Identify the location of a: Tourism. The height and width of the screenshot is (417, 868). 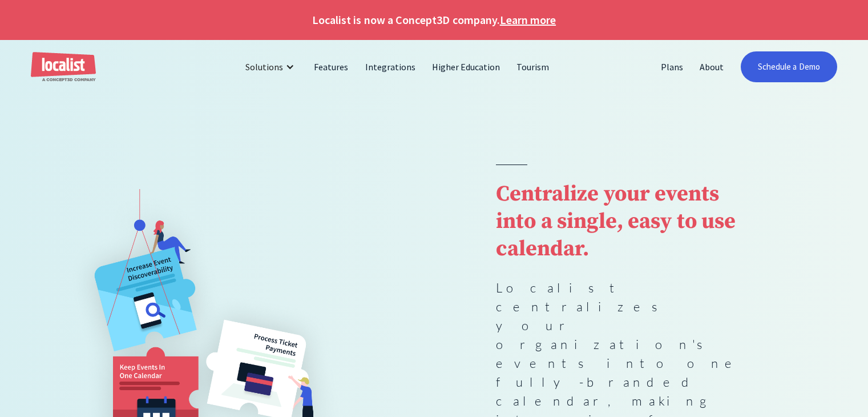
(533, 67).